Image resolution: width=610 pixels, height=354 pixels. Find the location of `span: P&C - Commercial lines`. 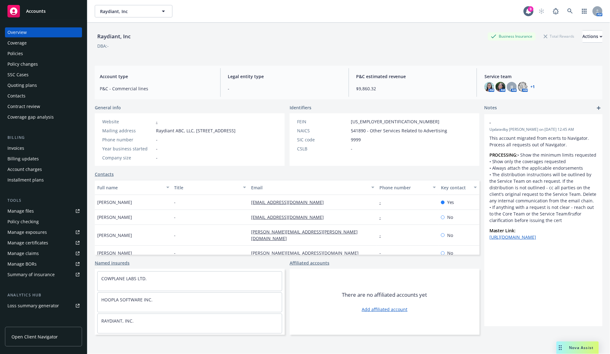

span: P&C - Commercial lines is located at coordinates (156, 88).